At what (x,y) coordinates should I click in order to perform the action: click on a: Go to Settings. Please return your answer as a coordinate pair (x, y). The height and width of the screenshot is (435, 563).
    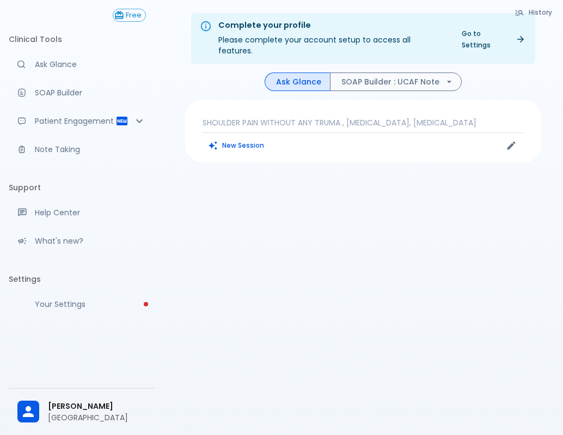
    Looking at the image, I should click on (493, 39).